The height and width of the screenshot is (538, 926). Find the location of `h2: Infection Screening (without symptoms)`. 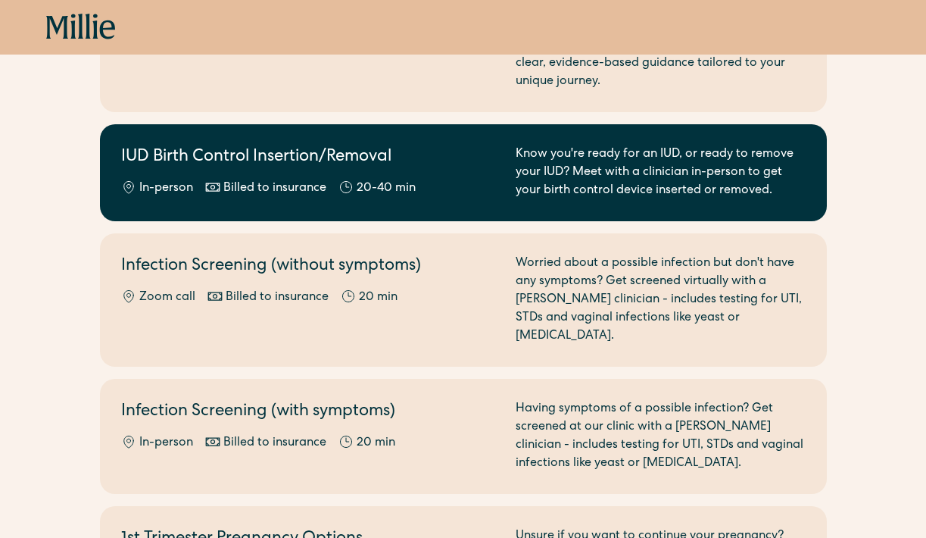

h2: Infection Screening (without symptoms) is located at coordinates (309, 267).